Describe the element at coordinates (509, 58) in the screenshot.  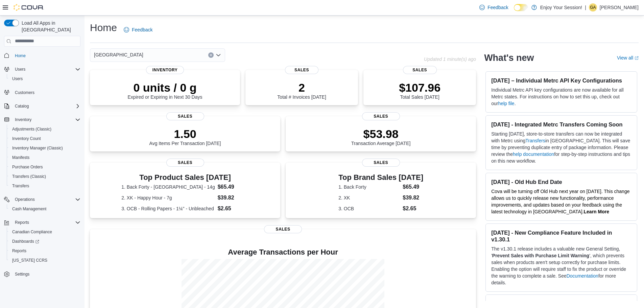
I see `h2: What's new` at that location.